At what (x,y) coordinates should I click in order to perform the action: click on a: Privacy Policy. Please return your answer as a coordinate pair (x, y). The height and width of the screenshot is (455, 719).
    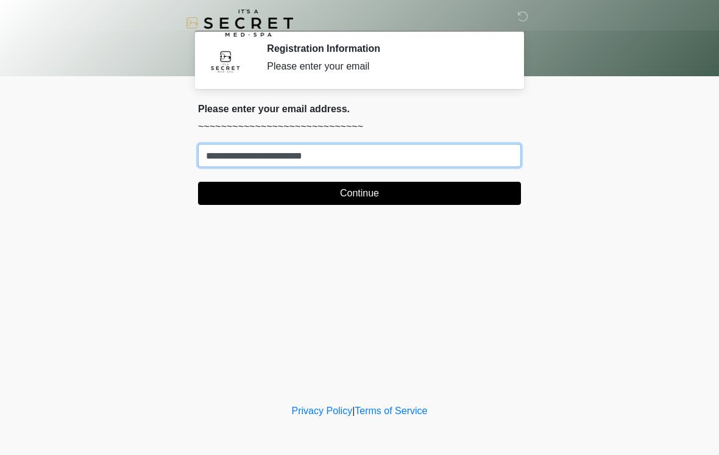
    Looking at the image, I should click on (323, 410).